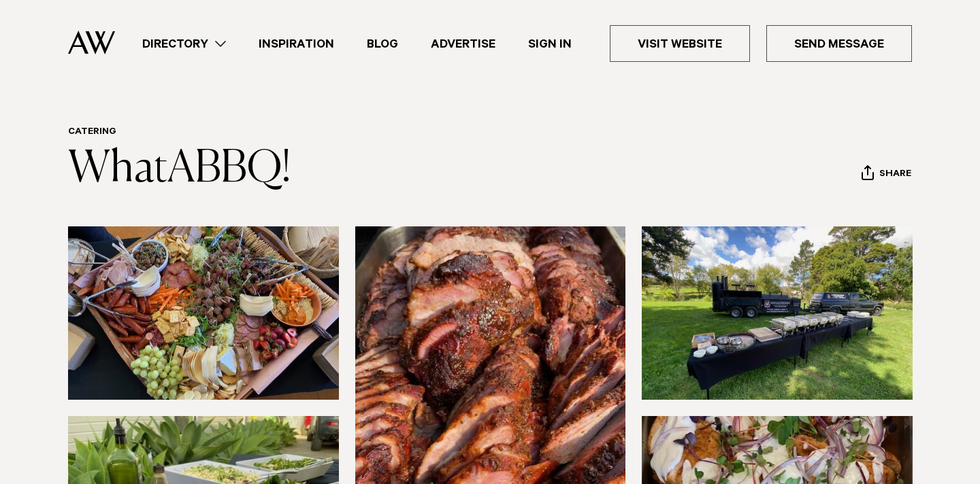 This screenshot has width=980, height=484. I want to click on a: Blog, so click(382, 43).